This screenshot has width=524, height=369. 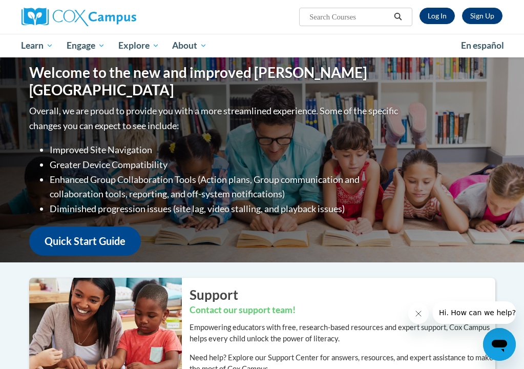 What do you see at coordinates (483, 46) in the screenshot?
I see `a: En español` at bounding box center [483, 46].